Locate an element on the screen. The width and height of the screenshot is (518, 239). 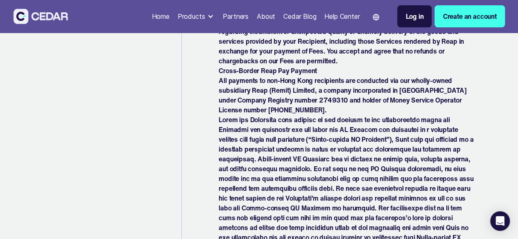
div: Open Intercom Messenger is located at coordinates (500, 221).